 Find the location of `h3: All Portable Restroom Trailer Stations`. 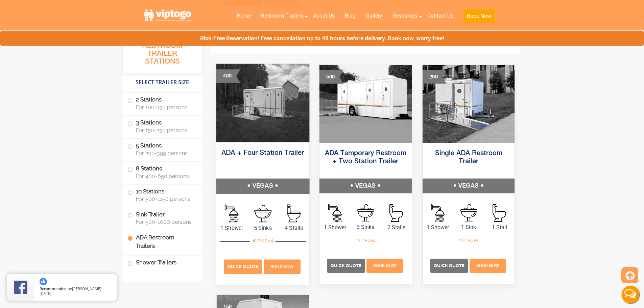

h3: All Portable Restroom Trailer Stations is located at coordinates (162, 53).